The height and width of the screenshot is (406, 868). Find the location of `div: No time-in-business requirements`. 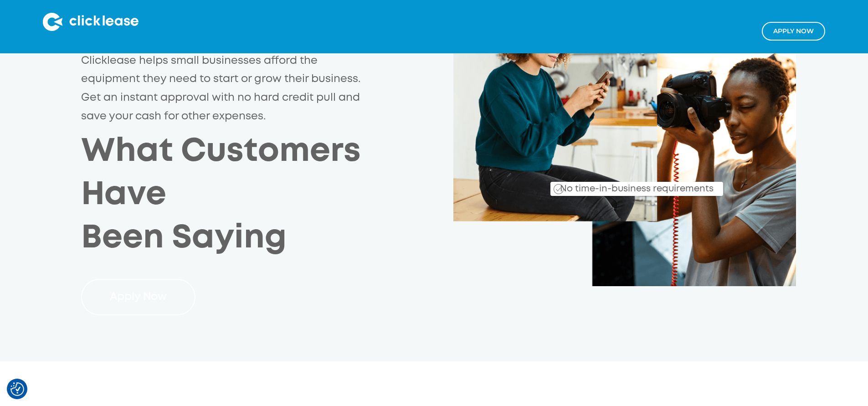

div: No time-in-business requirements is located at coordinates (615, 184).